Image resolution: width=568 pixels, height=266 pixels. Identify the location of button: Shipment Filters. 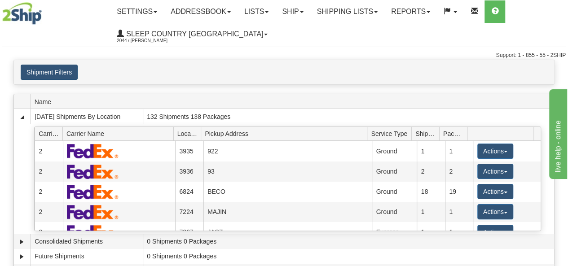
(49, 72).